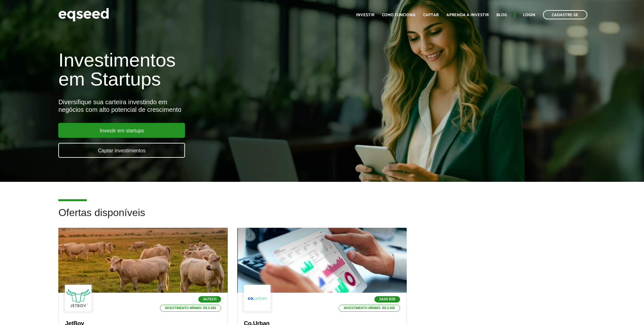 This screenshot has height=325, width=644. Describe the element at coordinates (214, 70) in the screenshot. I see `h1: Investimentos em Startups` at that location.